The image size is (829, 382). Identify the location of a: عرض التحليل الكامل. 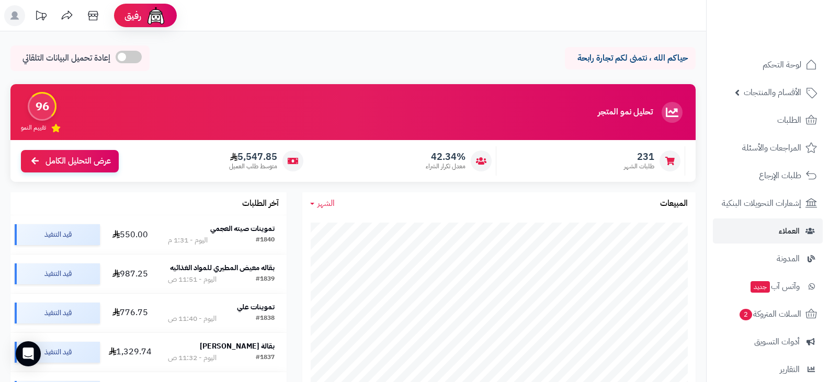
(70, 161).